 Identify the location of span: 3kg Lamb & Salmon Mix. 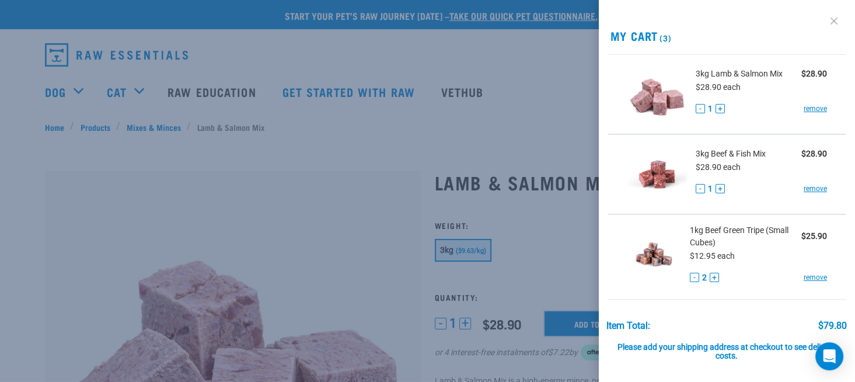
(739, 74).